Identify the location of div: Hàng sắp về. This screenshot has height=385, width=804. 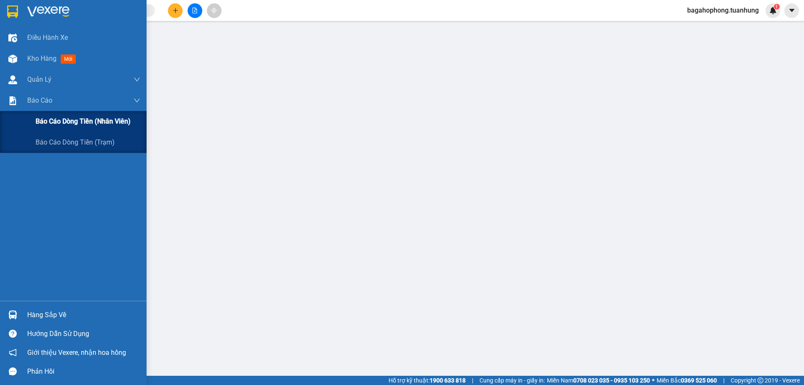
(84, 315).